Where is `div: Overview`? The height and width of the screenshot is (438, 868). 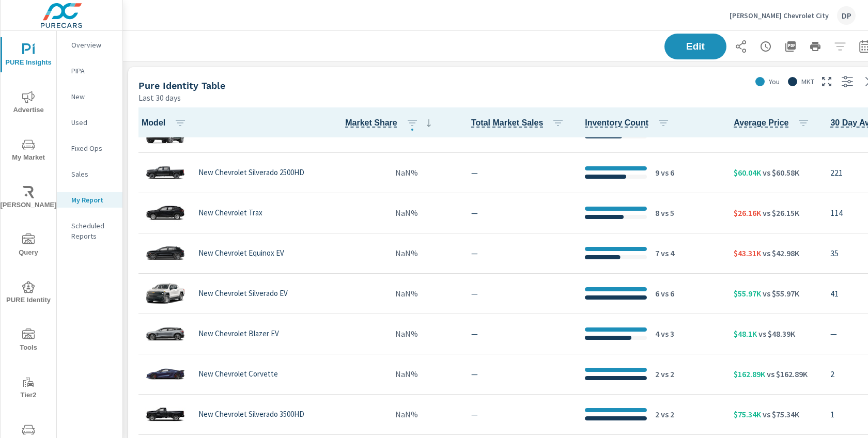
div: Overview is located at coordinates (89, 45).